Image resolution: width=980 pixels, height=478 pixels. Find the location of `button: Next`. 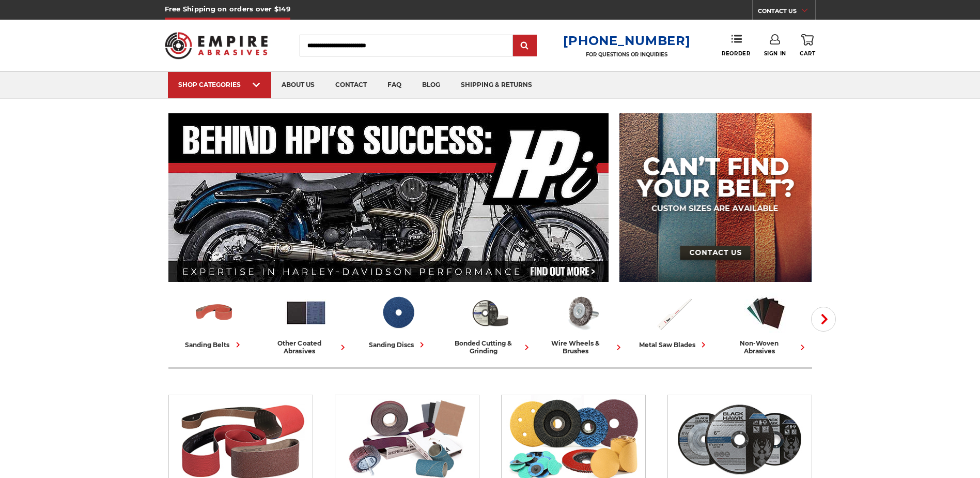

button: Next is located at coordinates (824, 319).